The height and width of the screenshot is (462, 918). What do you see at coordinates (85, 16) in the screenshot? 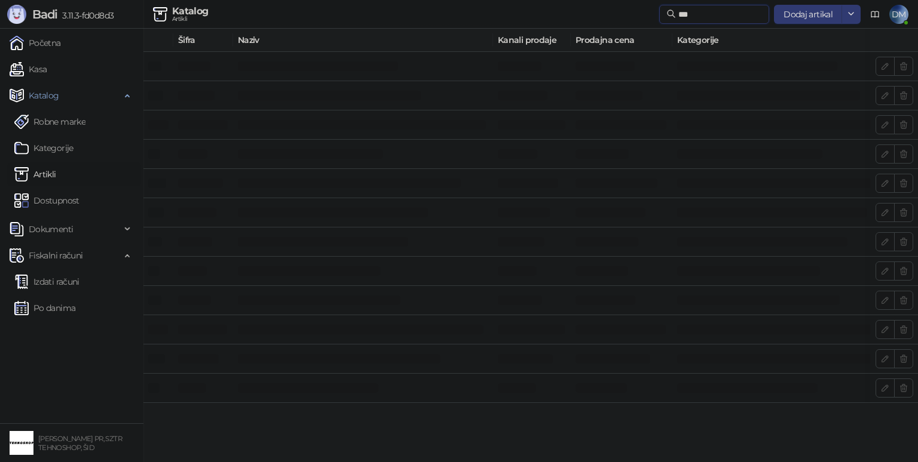
I see `span: 3.11.3-fd0d8d3` at bounding box center [85, 16].